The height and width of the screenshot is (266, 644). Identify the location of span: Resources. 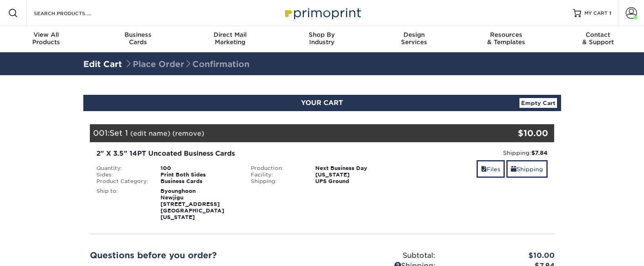
(506, 35).